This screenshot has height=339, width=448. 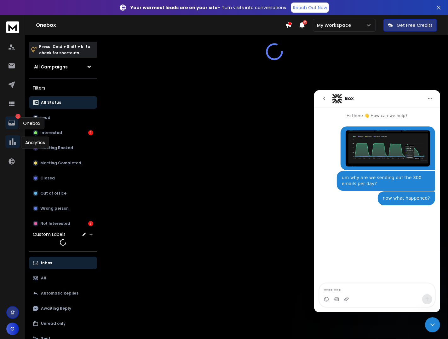 What do you see at coordinates (63, 163) in the screenshot?
I see `button: Meeting Completed` at bounding box center [63, 163].